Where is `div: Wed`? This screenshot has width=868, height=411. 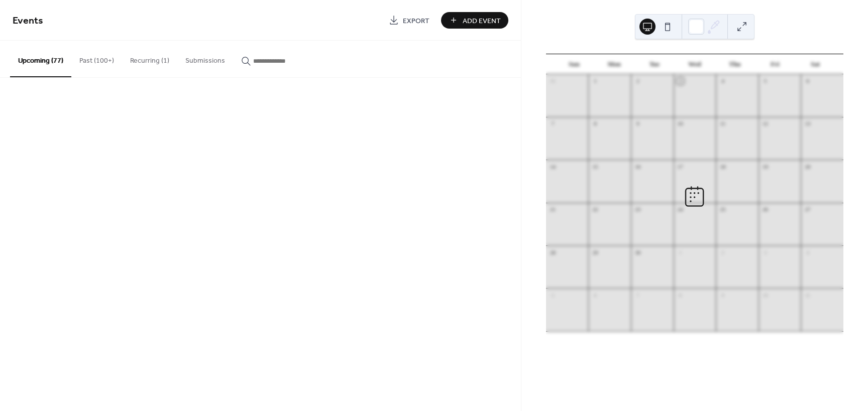
div: Wed is located at coordinates (695, 64).